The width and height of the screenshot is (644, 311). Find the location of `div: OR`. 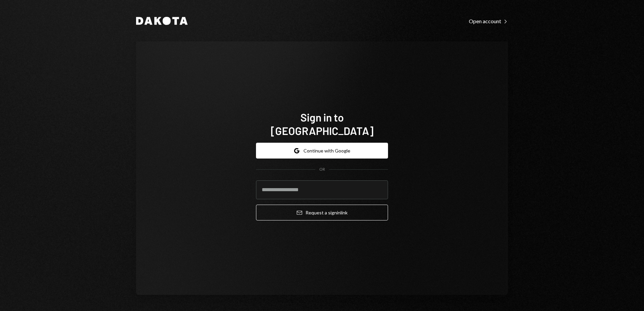

div: OR is located at coordinates (322, 169).